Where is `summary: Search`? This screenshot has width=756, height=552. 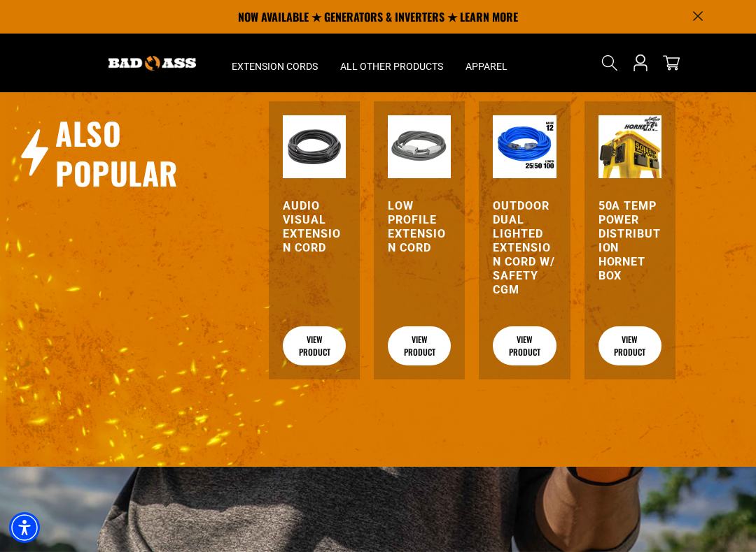 summary: Search is located at coordinates (610, 63).